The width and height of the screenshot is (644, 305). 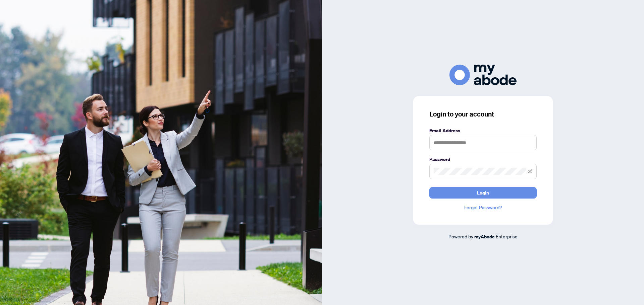 I want to click on img: ma-logo, so click(x=483, y=75).